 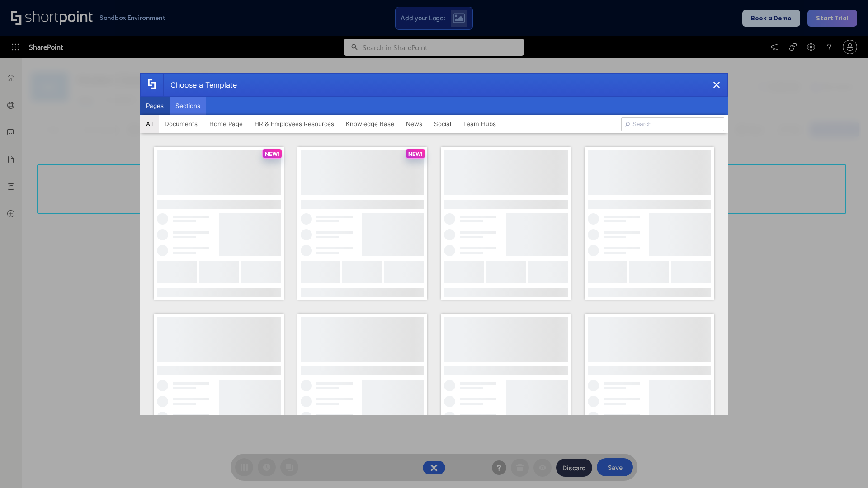 What do you see at coordinates (479, 124) in the screenshot?
I see `button: Team Hubs` at bounding box center [479, 124].